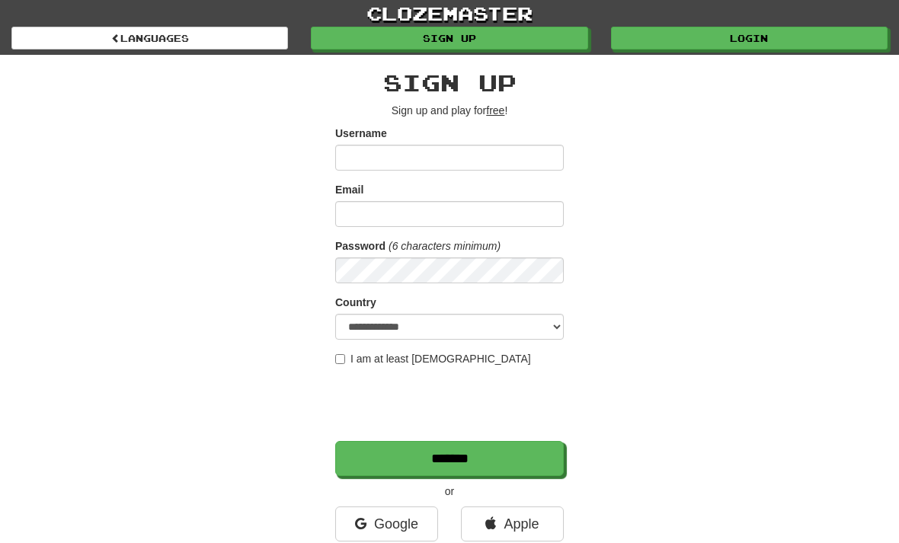 This screenshot has width=899, height=543. I want to click on a: Apple, so click(512, 524).